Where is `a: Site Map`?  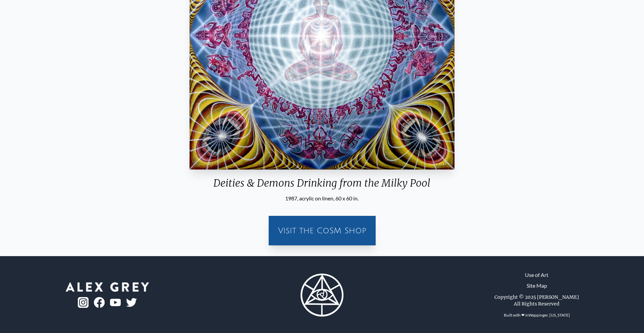
a: Site Map is located at coordinates (537, 285).